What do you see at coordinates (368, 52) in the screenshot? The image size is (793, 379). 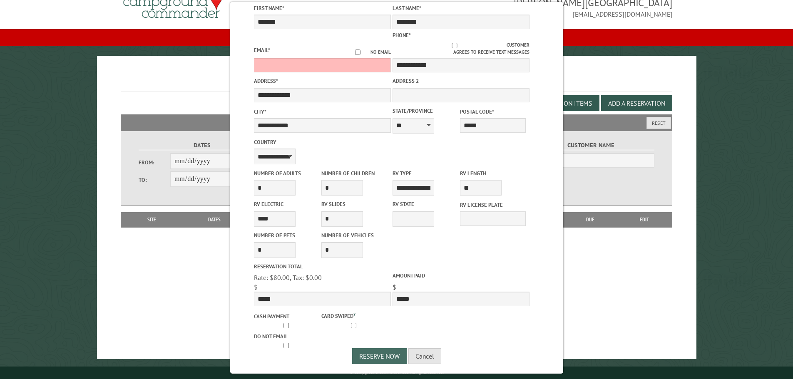 I see `label: No email` at bounding box center [368, 52].